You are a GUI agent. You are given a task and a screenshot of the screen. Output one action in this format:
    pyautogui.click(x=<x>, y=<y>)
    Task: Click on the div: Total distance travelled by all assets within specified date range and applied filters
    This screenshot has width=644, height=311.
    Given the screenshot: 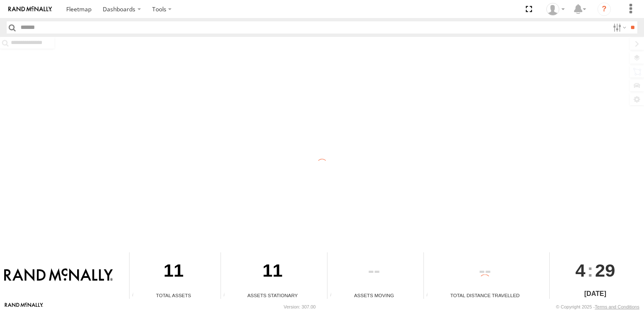 What is the action you would take?
    pyautogui.click(x=430, y=296)
    